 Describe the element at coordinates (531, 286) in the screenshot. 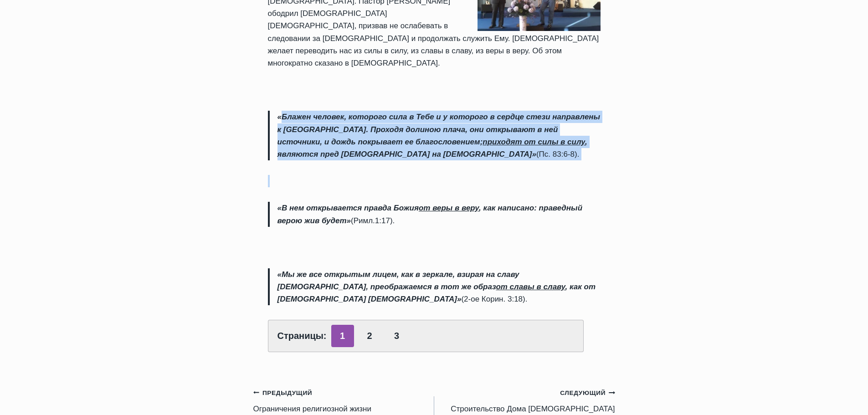

I see `span: от славы в славу` at that location.